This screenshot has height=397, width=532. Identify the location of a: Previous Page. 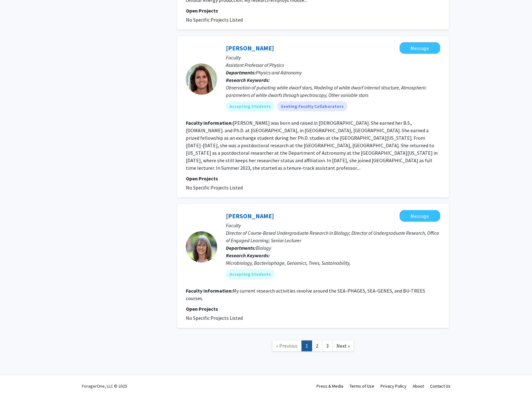
(287, 346).